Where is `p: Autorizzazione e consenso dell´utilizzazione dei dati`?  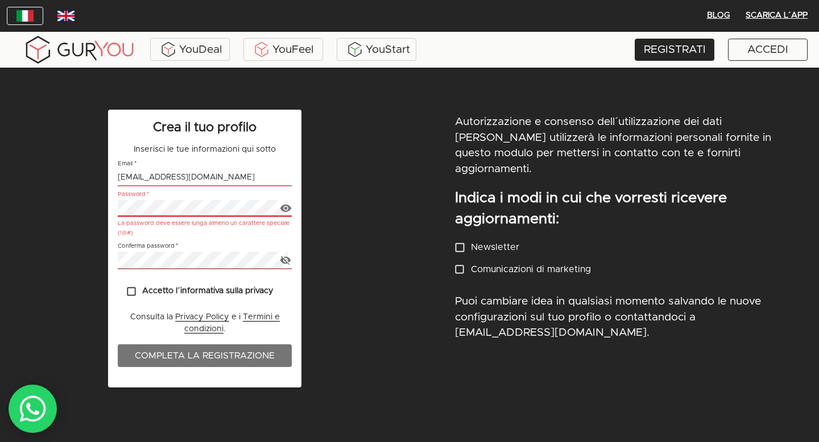
p: Autorizzazione e consenso dell´utilizzazione dei dati is located at coordinates (588, 122).